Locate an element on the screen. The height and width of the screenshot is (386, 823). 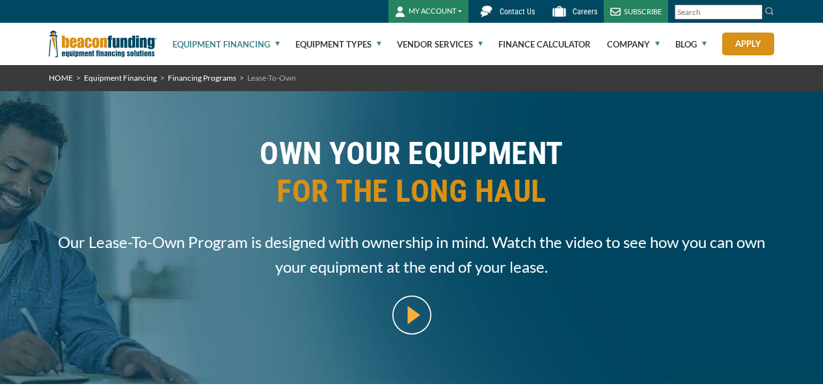
a: Apply is located at coordinates (748, 44).